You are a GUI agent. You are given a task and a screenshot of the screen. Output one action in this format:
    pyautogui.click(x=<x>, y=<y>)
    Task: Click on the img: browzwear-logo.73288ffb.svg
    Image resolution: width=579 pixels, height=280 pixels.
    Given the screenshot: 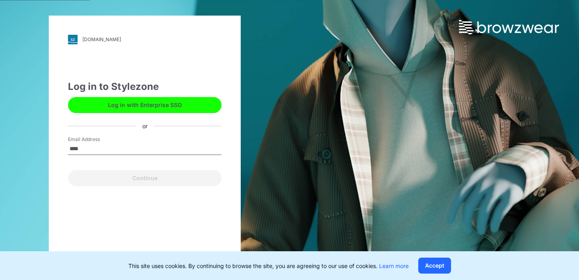 What is the action you would take?
    pyautogui.click(x=509, y=27)
    